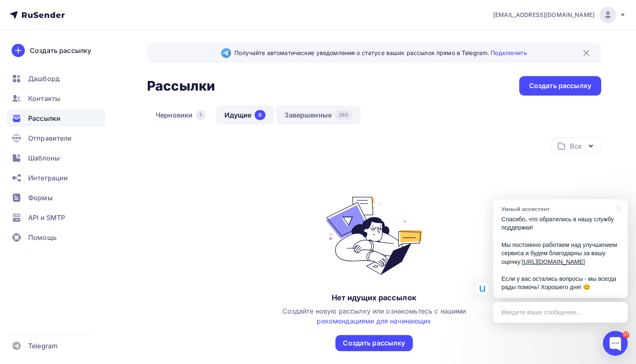  What do you see at coordinates (576, 146) in the screenshot?
I see `div: Все` at bounding box center [576, 146].